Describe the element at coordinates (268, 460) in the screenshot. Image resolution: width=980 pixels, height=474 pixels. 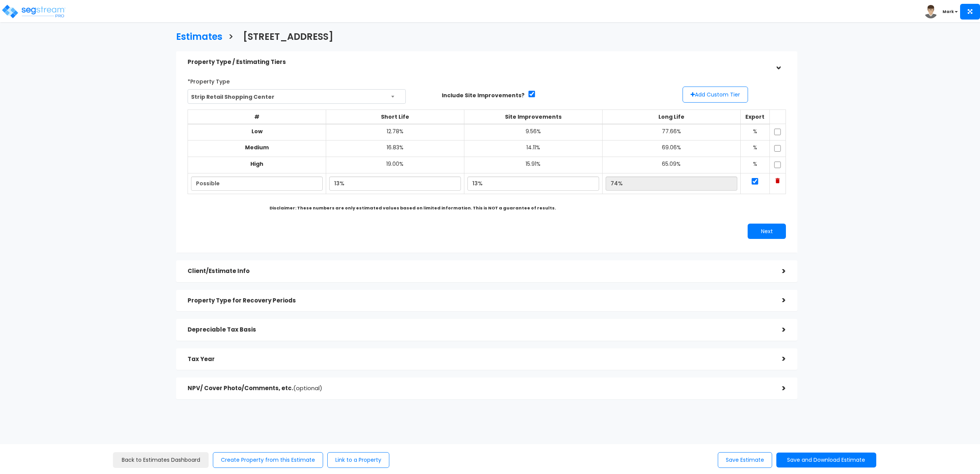
I see `button: Create Property from this Estimate` at that location.